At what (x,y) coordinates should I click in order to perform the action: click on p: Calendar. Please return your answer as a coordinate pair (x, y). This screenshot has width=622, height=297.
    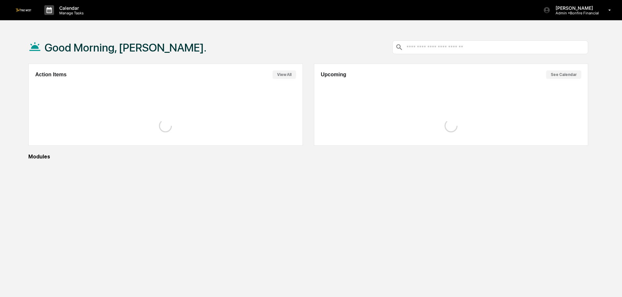
    Looking at the image, I should click on (70, 8).